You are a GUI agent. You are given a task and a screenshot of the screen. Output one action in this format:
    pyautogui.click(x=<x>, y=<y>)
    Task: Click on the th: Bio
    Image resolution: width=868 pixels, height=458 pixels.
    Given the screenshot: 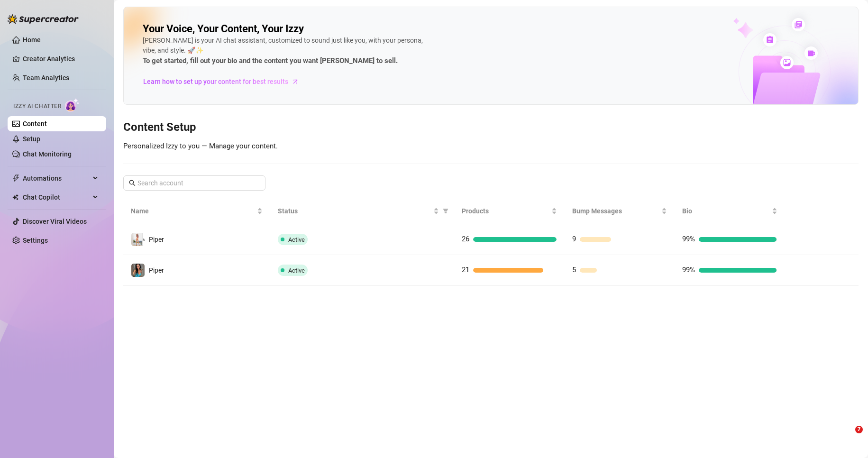 What is the action you would take?
    pyautogui.click(x=730, y=211)
    